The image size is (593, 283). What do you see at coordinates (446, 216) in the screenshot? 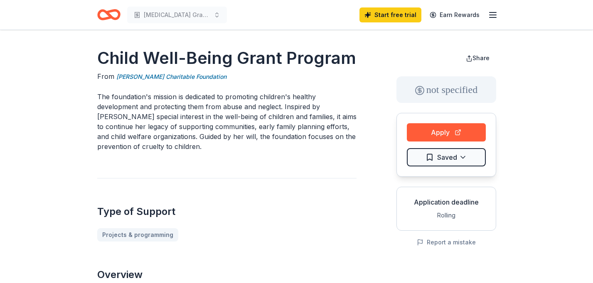
I see `div: Rolling` at bounding box center [446, 216].